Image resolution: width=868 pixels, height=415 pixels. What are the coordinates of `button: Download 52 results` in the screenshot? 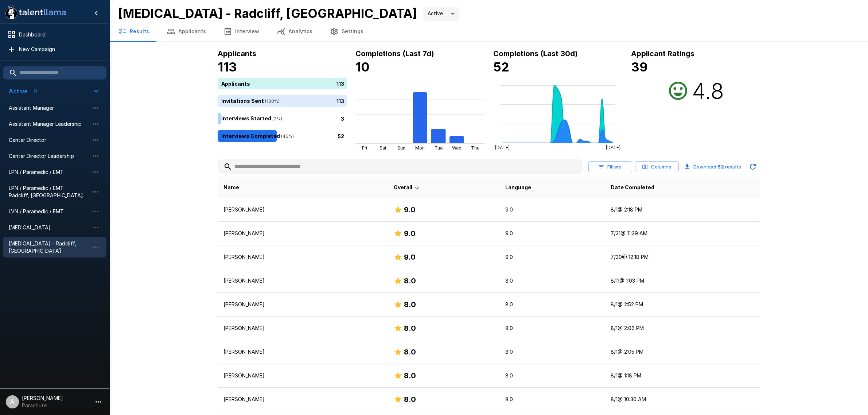 It's located at (713, 166).